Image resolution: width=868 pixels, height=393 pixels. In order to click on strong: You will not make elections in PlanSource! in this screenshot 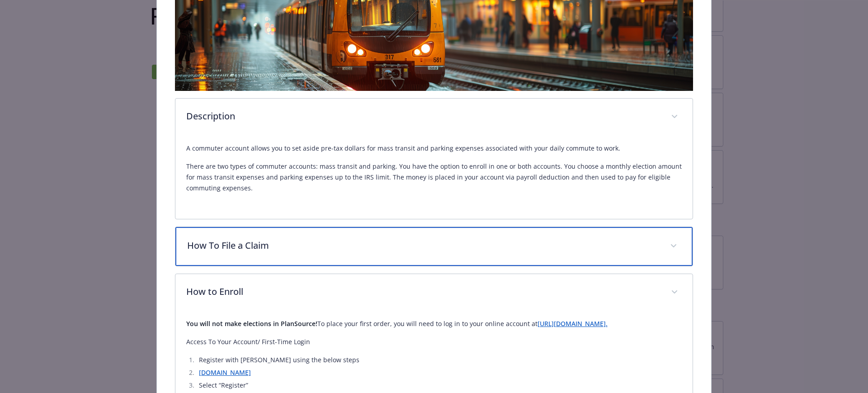, I will do `click(252, 323)`.